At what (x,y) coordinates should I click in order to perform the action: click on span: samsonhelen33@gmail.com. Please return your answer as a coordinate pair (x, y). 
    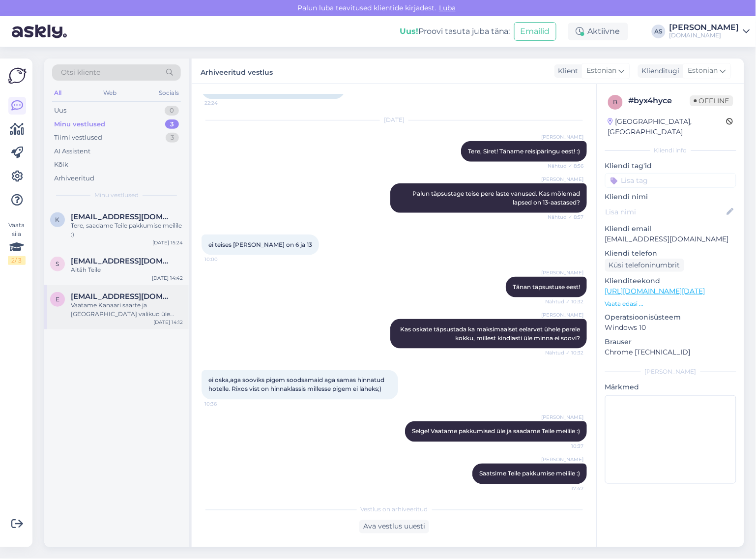
    Looking at the image, I should click on (122, 261).